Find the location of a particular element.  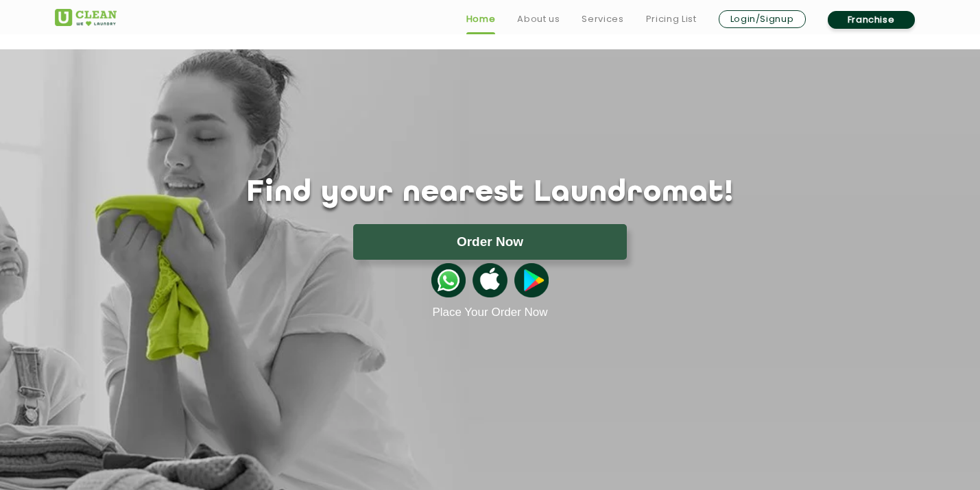

a: Services is located at coordinates (603, 19).